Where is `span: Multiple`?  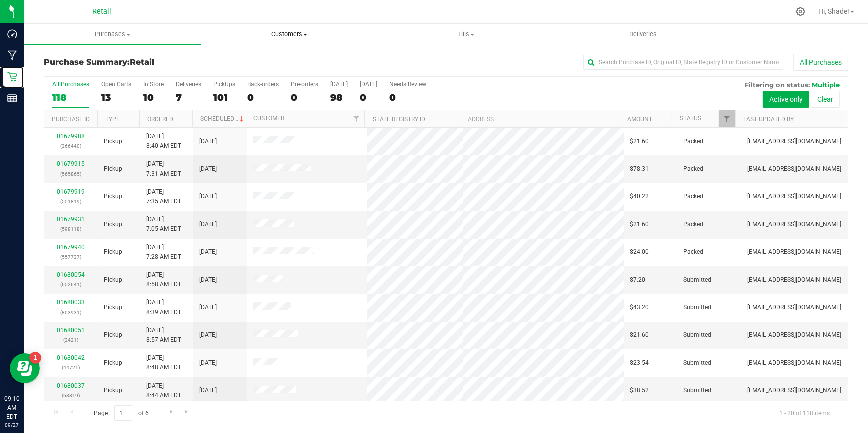
span: Multiple is located at coordinates (826, 85).